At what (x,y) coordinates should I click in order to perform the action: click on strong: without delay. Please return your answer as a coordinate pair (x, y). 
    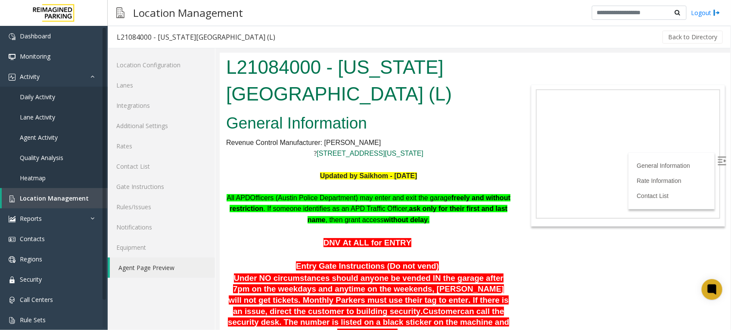
    Looking at the image, I should click on (186, 167).